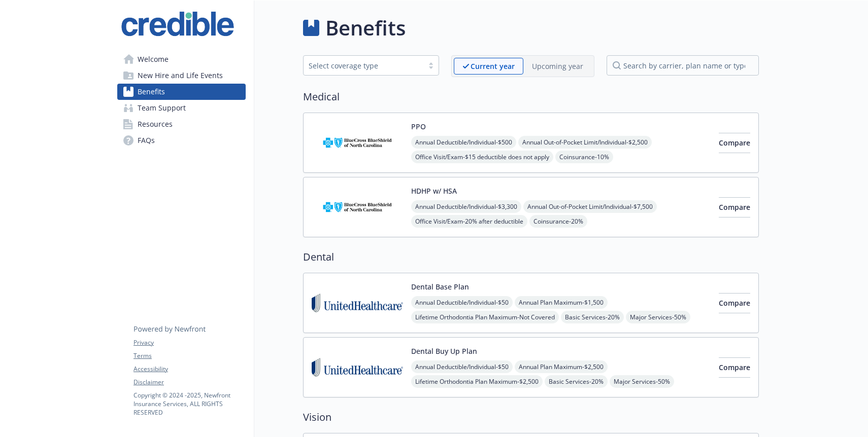 Image resolution: width=868 pixels, height=437 pixels. What do you see at coordinates (181, 76) in the screenshot?
I see `a: New Hire and Life Events` at bounding box center [181, 76].